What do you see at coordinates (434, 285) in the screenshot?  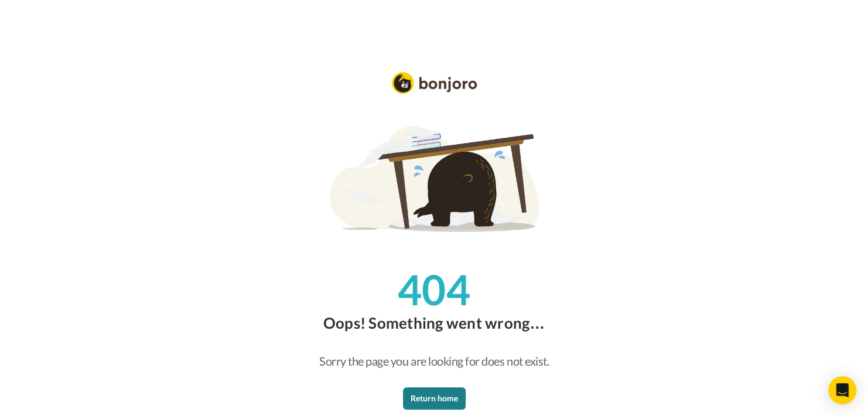 I see `div: 404` at bounding box center [434, 285].